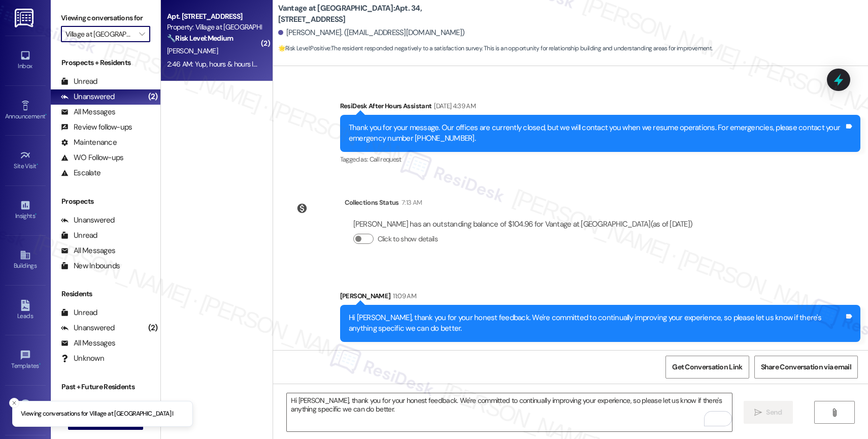  Describe the element at coordinates (97, 127) in the screenshot. I see `div: Review follow-ups` at that location.